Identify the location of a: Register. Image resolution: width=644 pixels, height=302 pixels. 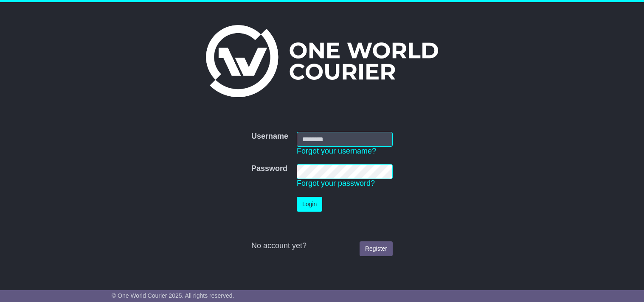
(376, 248).